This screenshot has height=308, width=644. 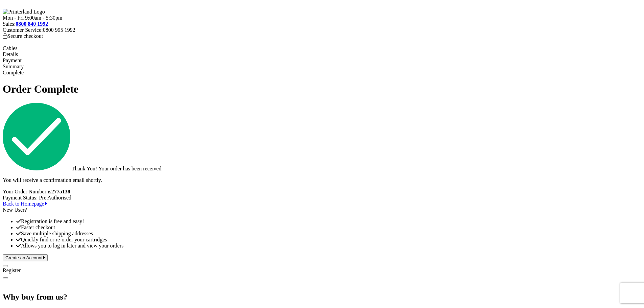 I want to click on b: 2775138, so click(x=61, y=191).